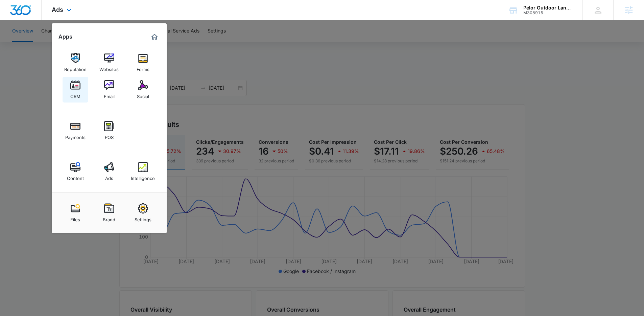  Describe the element at coordinates (109, 68) in the screenshot. I see `div: Websites` at that location.